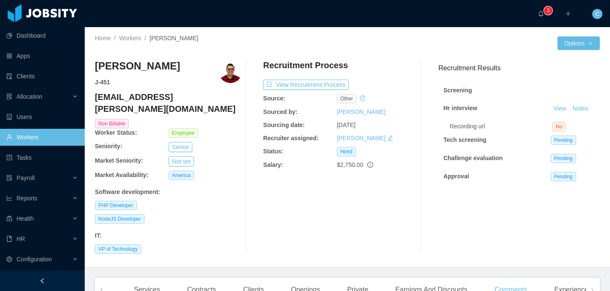 This screenshot has height=291, width=610. I want to click on span: Configuration, so click(34, 259).